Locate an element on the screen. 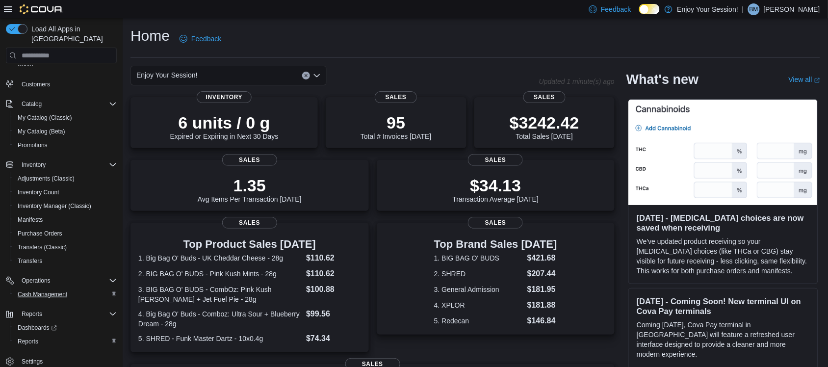 This screenshot has width=828, height=367. dd: $99.56 is located at coordinates (333, 314).